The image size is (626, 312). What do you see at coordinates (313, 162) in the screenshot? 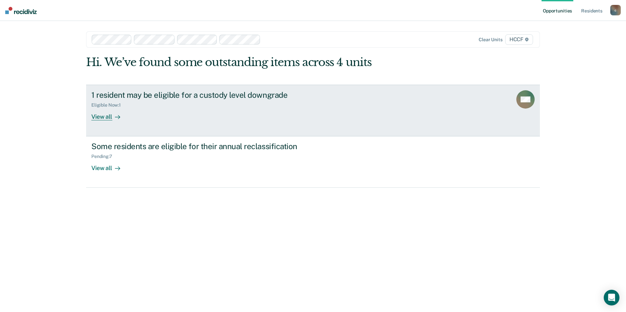
I see `a: Some residents are eligible for their annual reclassificationPending:7View all` at bounding box center [313, 162].